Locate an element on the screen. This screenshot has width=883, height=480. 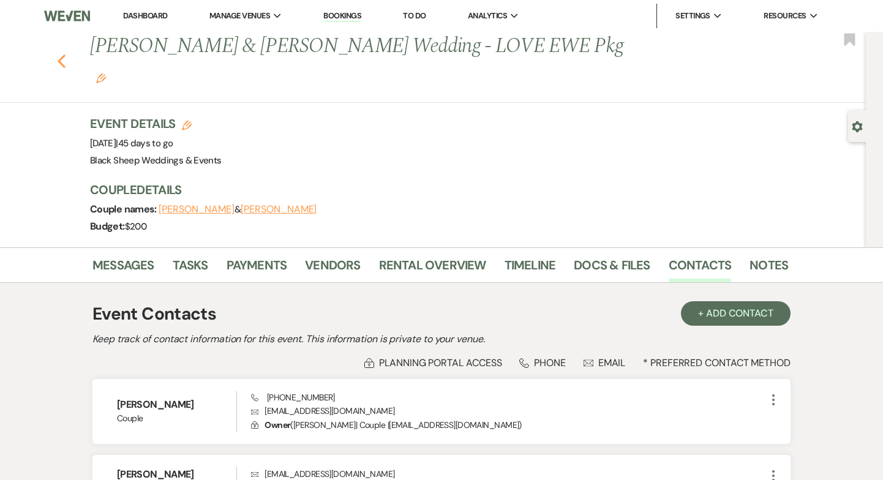
a: To Do is located at coordinates (414, 15).